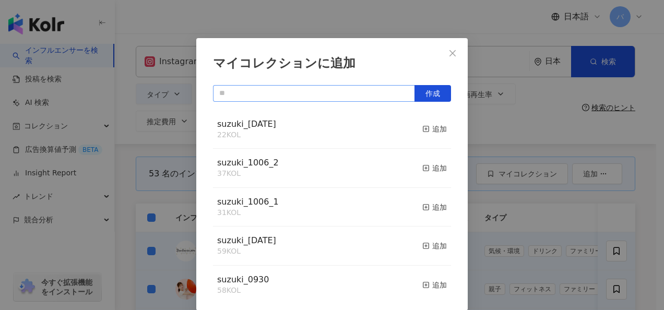 The height and width of the screenshot is (310, 664). I want to click on span: suzuki_1006_1, so click(248, 201).